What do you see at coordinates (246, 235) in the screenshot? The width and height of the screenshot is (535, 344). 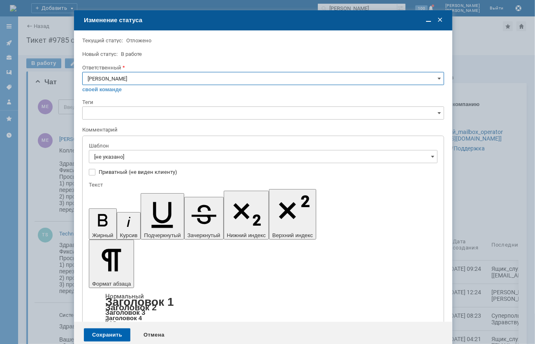 I see `span: Нижний индекс` at bounding box center [246, 235].